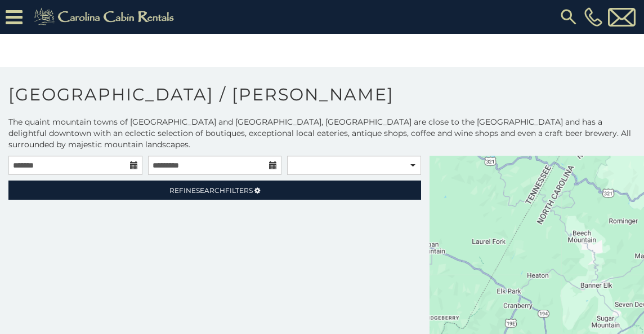 This screenshot has width=644, height=334. Describe the element at coordinates (568, 17) in the screenshot. I see `img: search-regular.svg` at that location.